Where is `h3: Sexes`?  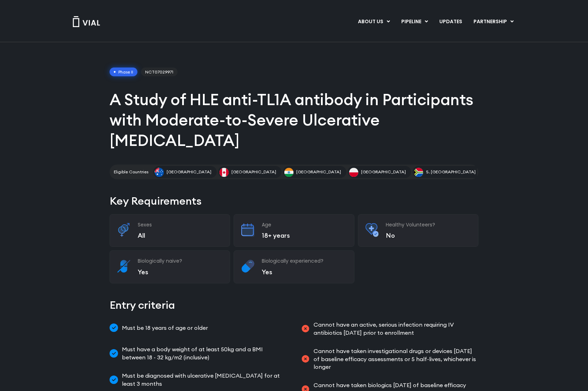
h3: Sexes is located at coordinates (181, 225).